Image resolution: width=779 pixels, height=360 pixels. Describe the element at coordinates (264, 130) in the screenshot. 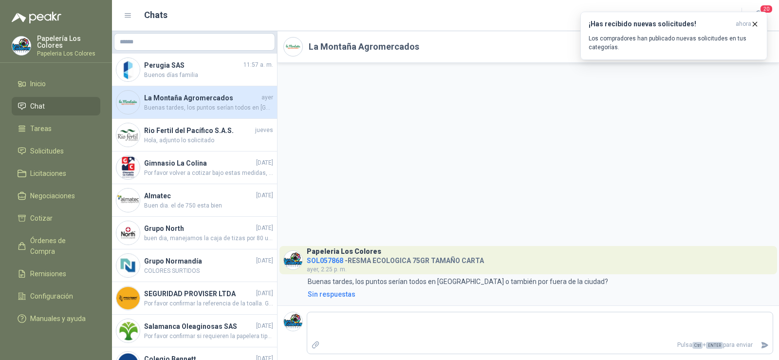

I see `span: jueves` at that location.